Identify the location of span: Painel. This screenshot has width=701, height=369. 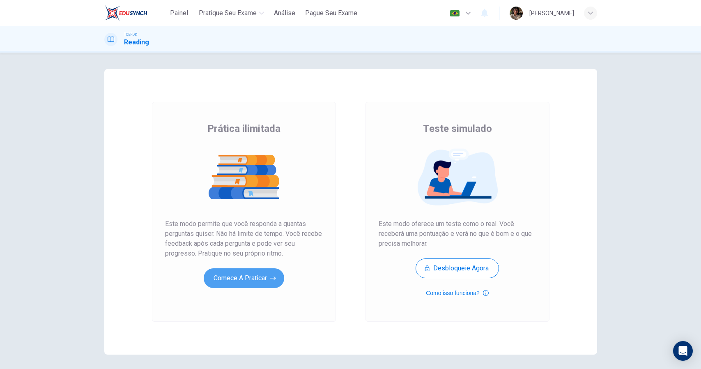
(179, 13).